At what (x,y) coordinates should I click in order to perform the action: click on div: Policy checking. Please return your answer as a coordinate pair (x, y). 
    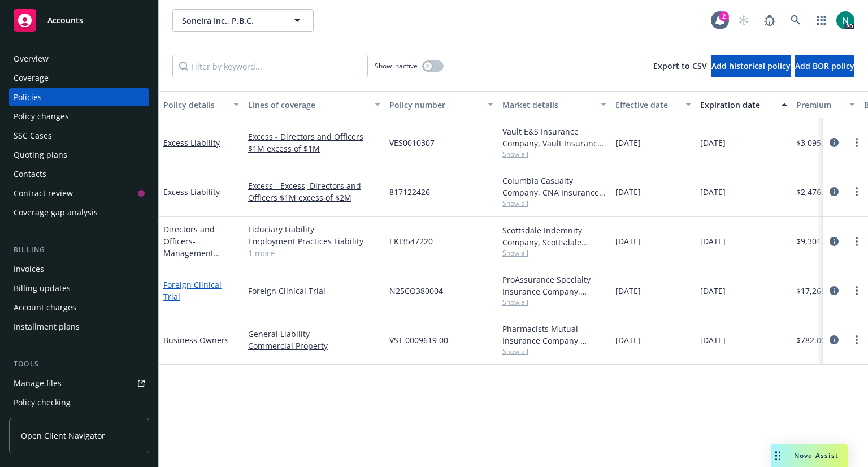
    Looking at the image, I should click on (42, 403).